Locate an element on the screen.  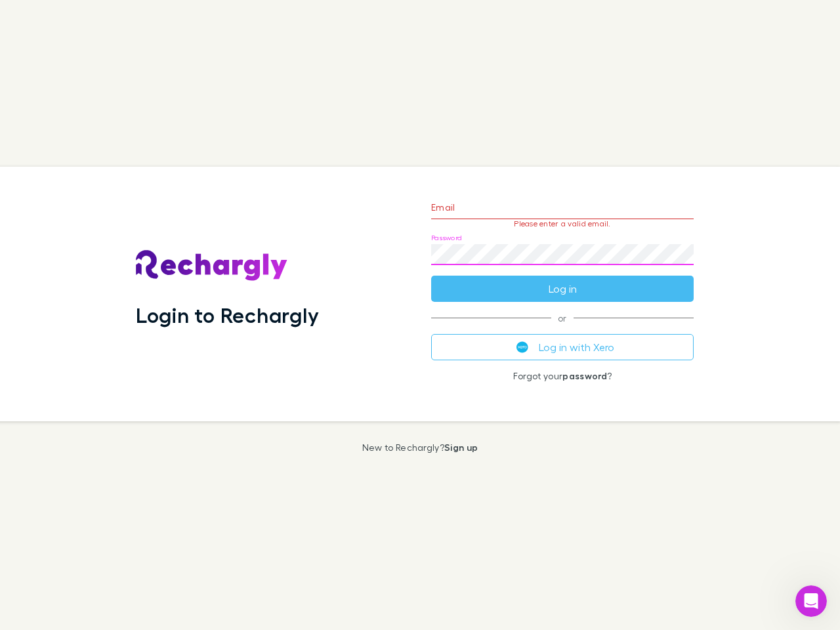
img: Xero's logo is located at coordinates (523, 348).